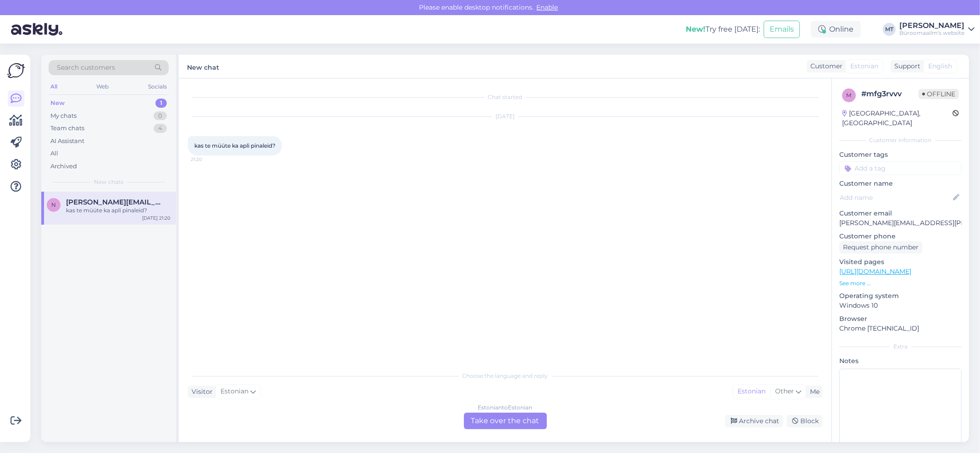 The width and height of the screenshot is (980, 453). I want to click on div: Büroomaailm's website, so click(932, 33).